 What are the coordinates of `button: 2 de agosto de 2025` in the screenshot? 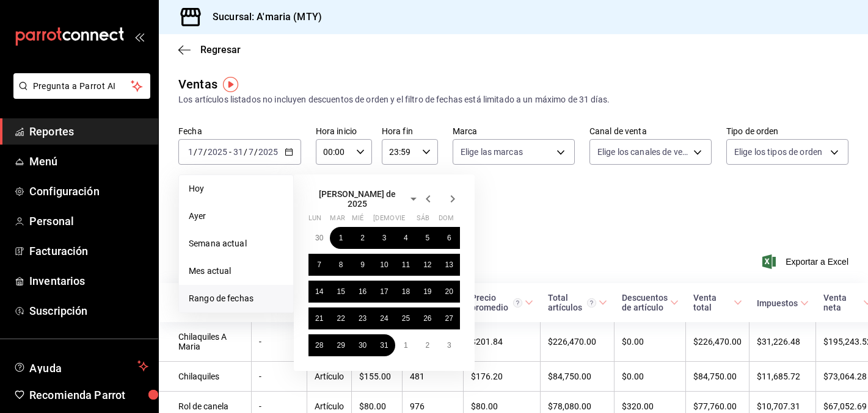 It's located at (427, 346).